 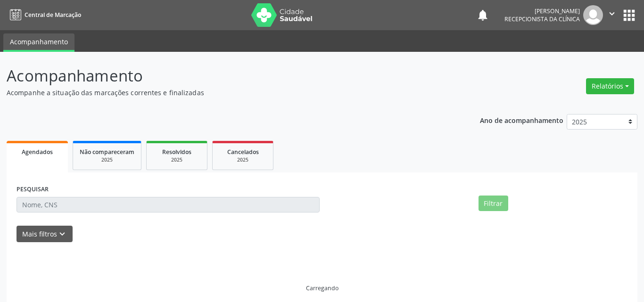 I want to click on button: Filtrar, so click(x=494, y=203).